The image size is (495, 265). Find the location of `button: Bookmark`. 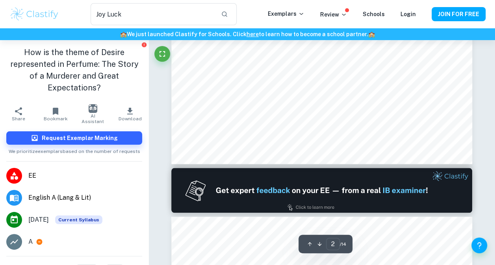

button: Bookmark is located at coordinates (56, 114).